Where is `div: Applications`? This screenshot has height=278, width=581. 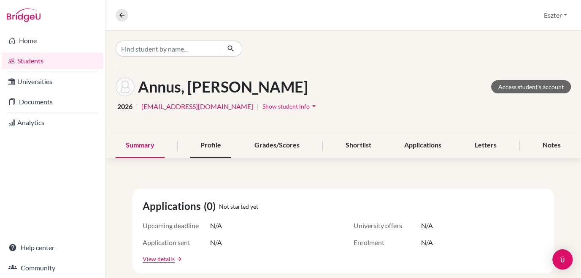
div: Applications is located at coordinates (423, 145).